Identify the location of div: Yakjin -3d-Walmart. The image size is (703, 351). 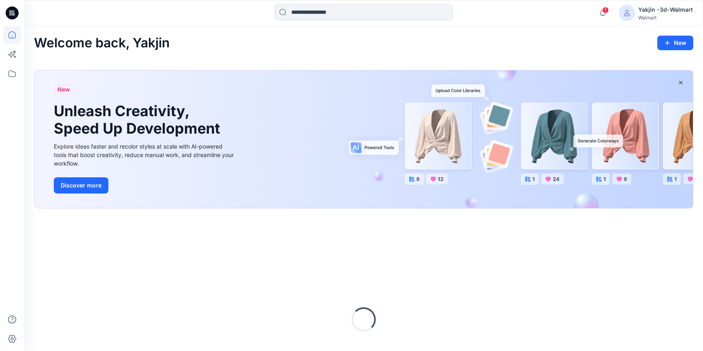
(665, 10).